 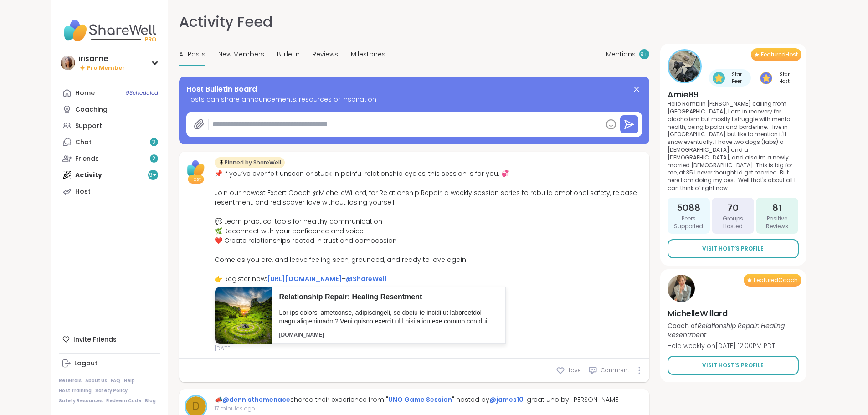 What do you see at coordinates (429, 226) in the screenshot?
I see `div: 📌 If you’ve ever felt unseen or stuck in painful relationship cycles, this session is for you. 💞 ...` at bounding box center [429, 226].